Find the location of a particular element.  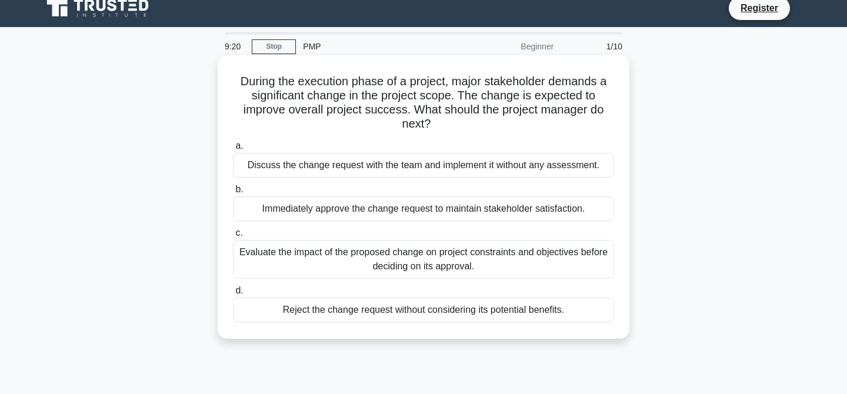

div: Immediately approve the change request to maintain stakeholder satisfaction. is located at coordinates (423, 209).